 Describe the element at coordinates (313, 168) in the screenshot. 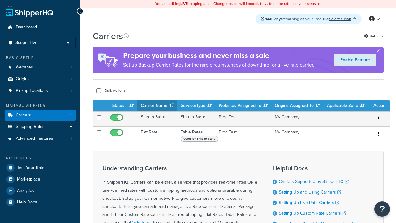

I see `h3: Helpful Docs` at that location.